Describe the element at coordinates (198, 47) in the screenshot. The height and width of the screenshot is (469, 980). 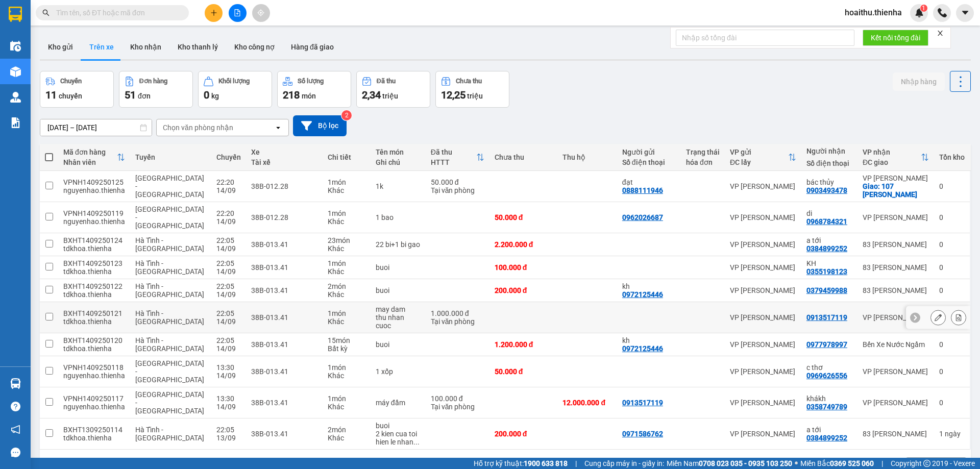
I see `button: Kho thanh lý` at that location.